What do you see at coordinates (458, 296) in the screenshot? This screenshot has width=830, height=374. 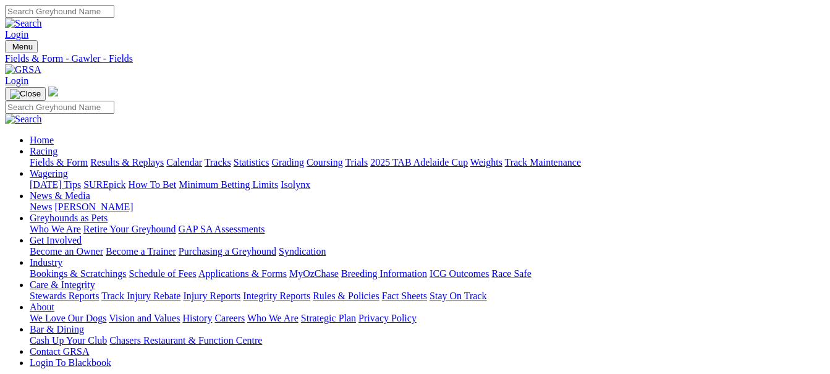 I see `a: Stay On Track` at bounding box center [458, 296].